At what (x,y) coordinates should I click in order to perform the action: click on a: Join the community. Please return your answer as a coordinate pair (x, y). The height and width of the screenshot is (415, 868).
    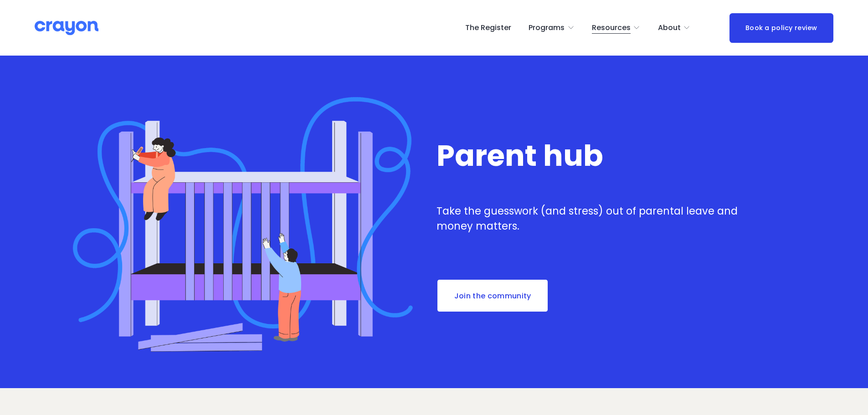
    Looking at the image, I should click on (493, 295).